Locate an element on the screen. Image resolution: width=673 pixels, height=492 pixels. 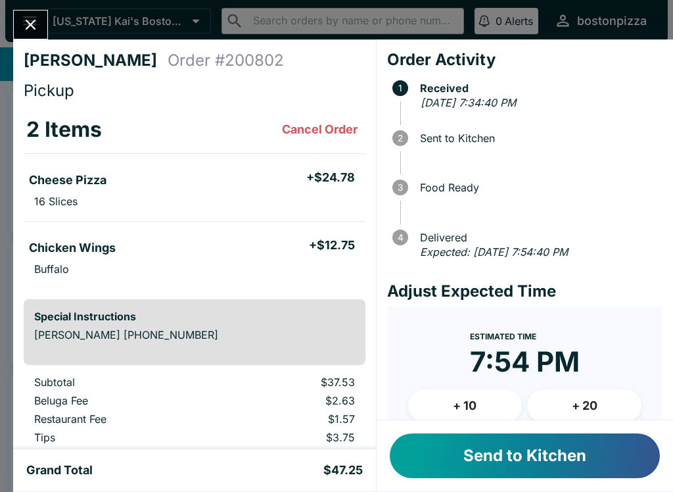
span: Sent to Kitchen is located at coordinates (538, 138).